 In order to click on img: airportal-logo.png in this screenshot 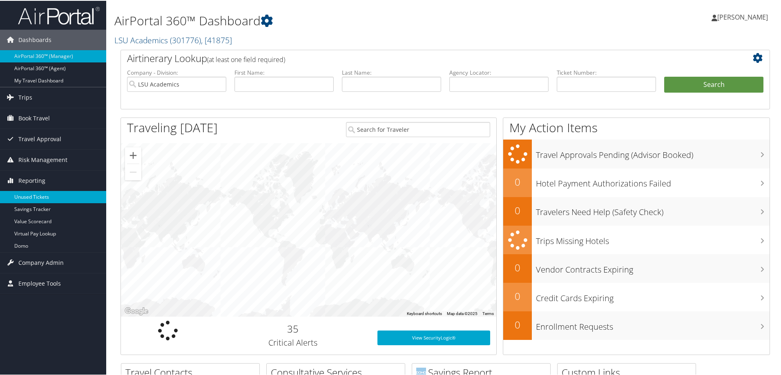, I will do `click(59, 15)`.